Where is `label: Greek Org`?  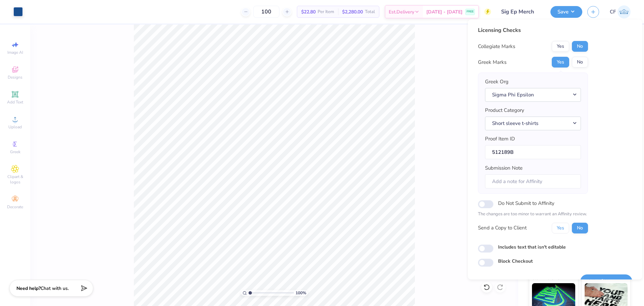 label: Greek Org is located at coordinates (497, 81).